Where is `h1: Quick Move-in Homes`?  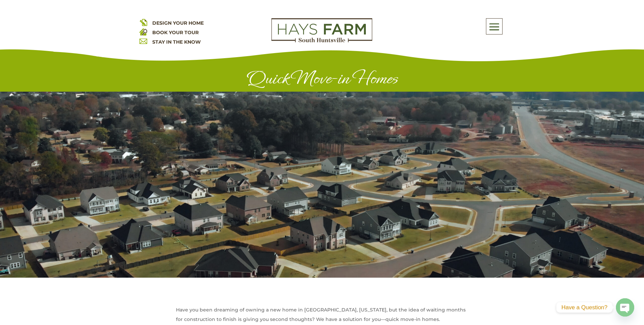
h1: Quick Move-in Homes is located at coordinates (322, 80).